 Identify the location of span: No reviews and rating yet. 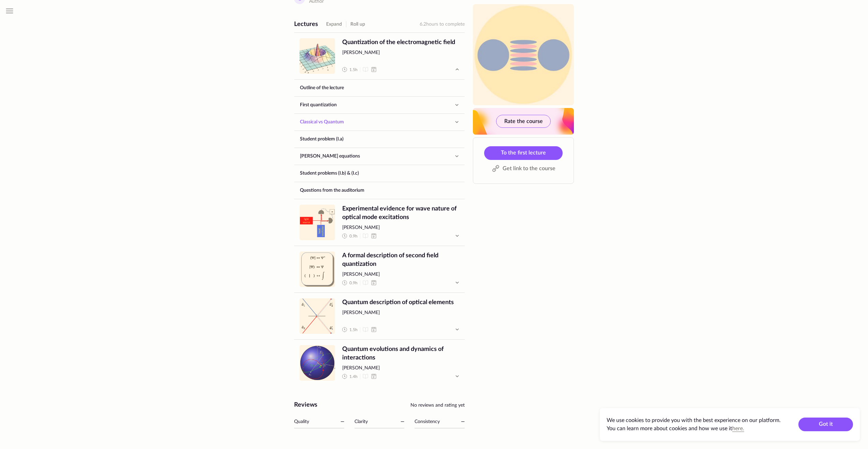
(437, 405).